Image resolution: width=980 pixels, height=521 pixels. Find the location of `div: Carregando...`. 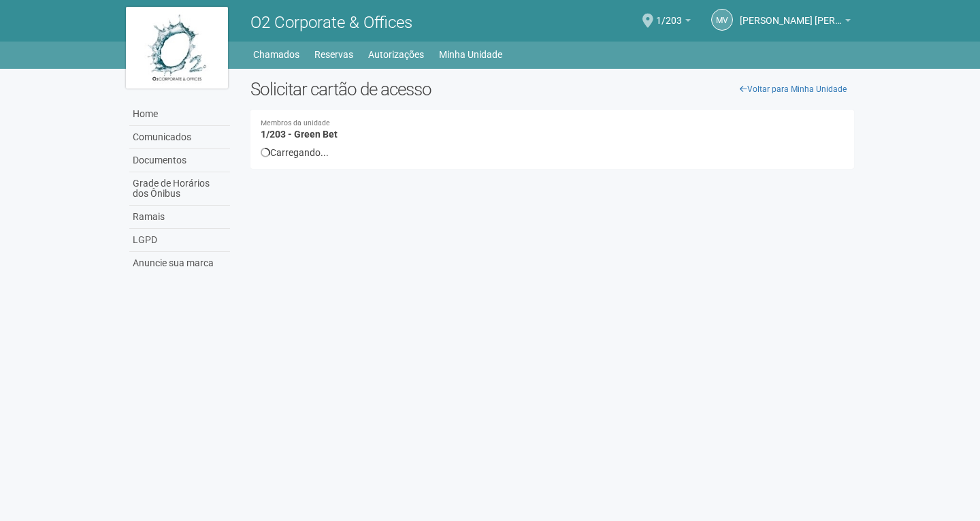

div: Carregando... is located at coordinates (552, 152).